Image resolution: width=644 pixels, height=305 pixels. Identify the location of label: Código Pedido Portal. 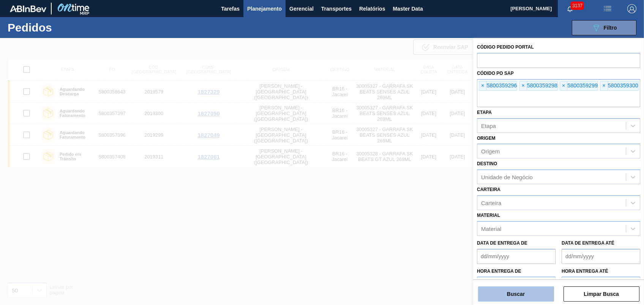
(505, 47).